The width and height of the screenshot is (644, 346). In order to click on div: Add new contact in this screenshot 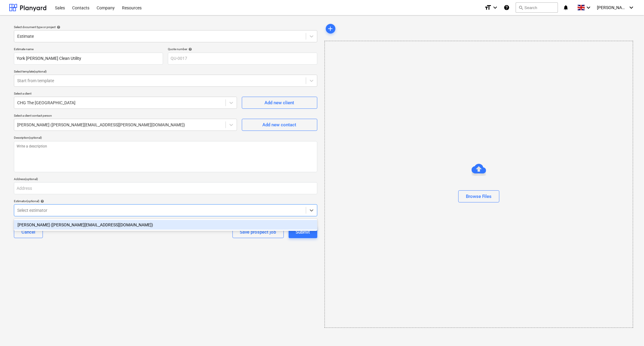, I will do `click(279, 125)`.